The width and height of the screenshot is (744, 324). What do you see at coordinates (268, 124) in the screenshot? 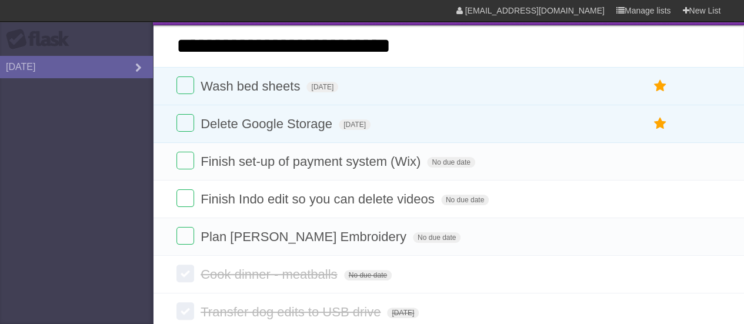
I see `span: Delete Google Storage` at bounding box center [268, 124].